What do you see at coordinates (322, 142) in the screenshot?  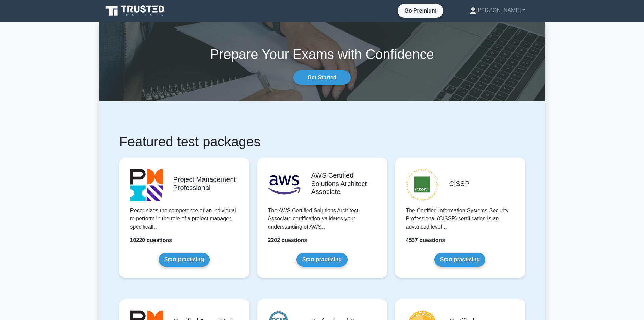 I see `h1: Featured test packages` at bounding box center [322, 142].